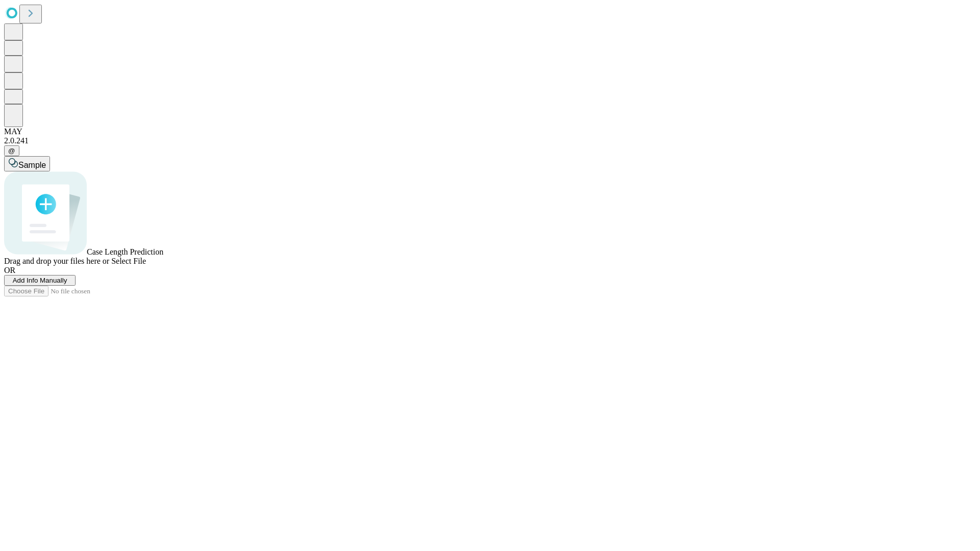 This screenshot has height=551, width=980. I want to click on span: OR, so click(10, 270).